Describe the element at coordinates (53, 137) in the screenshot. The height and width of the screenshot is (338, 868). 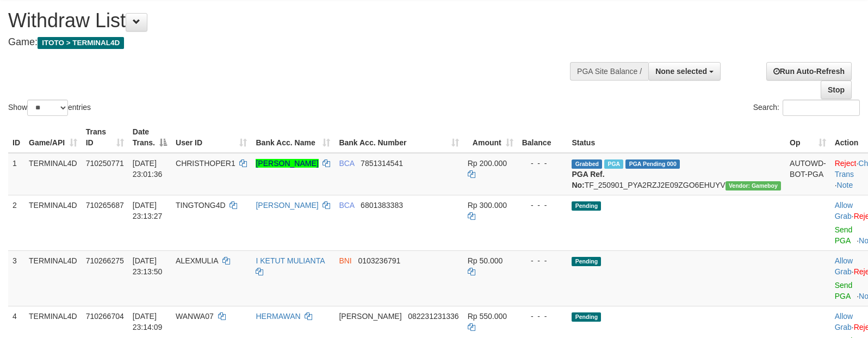
I see `th: Game/API: activate to sort column ascending` at that location.